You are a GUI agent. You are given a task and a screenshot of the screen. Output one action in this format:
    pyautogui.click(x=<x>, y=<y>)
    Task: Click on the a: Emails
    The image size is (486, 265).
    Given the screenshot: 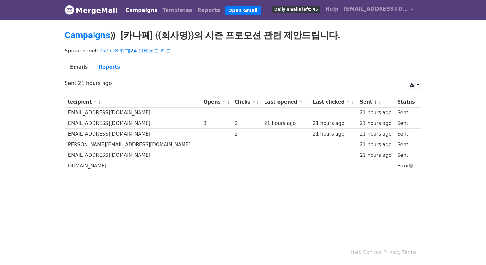 What is the action you would take?
    pyautogui.click(x=79, y=67)
    